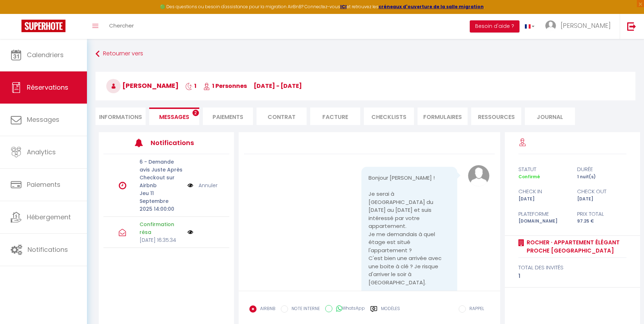 The height and width of the screenshot is (324, 644). Describe the element at coordinates (631, 26) in the screenshot. I see `img: logout` at that location.